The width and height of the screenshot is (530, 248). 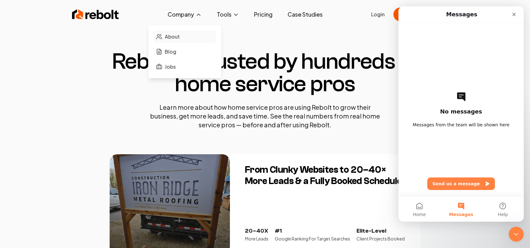 What do you see at coordinates (381, 238) in the screenshot?
I see `p: Client Projects Booked` at bounding box center [381, 238].